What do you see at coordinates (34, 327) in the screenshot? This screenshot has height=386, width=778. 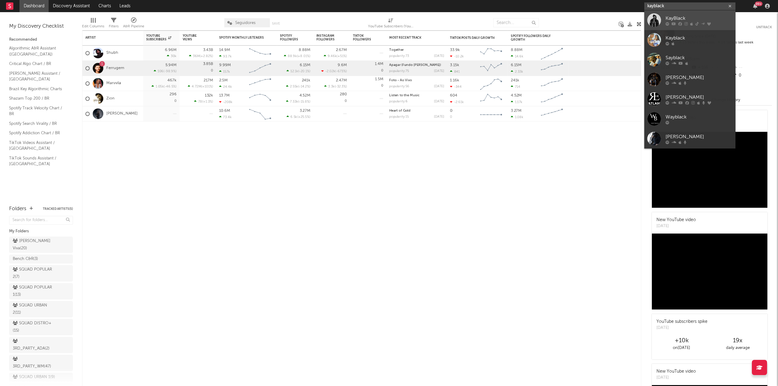 I see `div: SQUAD DISTRO+ ( 15 )` at bounding box center [34, 327].